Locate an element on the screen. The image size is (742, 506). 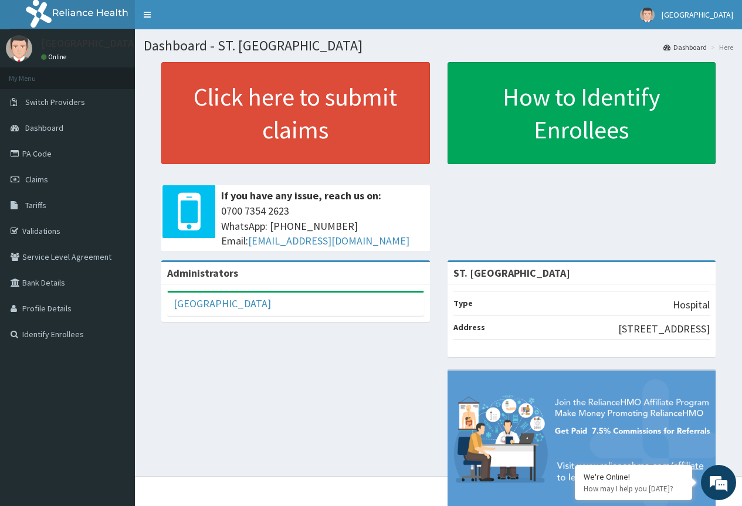
b: Administrators is located at coordinates (202, 273).